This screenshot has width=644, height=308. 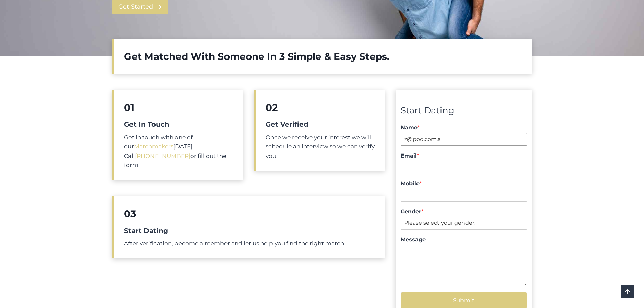 What do you see at coordinates (153, 146) in the screenshot?
I see `a: Matchmakers` at bounding box center [153, 146].